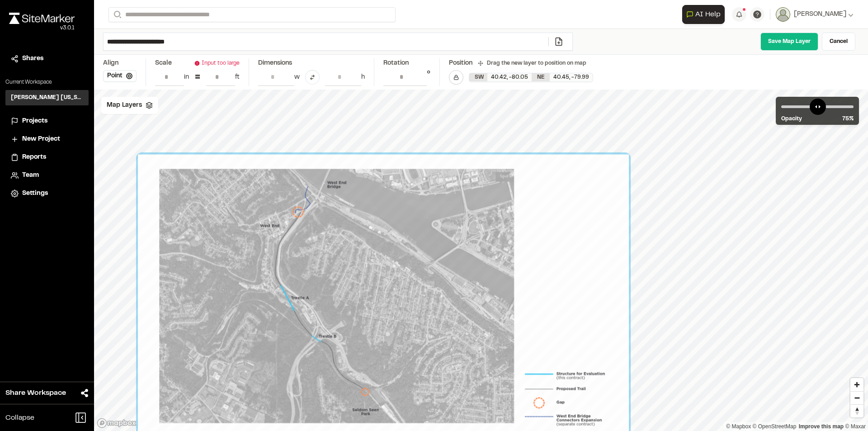 The height and width of the screenshot is (431, 868). I want to click on a: Cancel, so click(839, 42).